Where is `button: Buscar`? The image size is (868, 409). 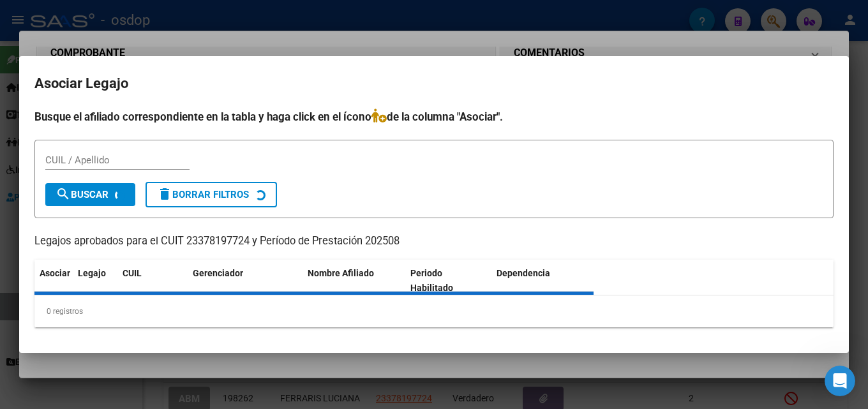 button: Buscar is located at coordinates (90, 195).